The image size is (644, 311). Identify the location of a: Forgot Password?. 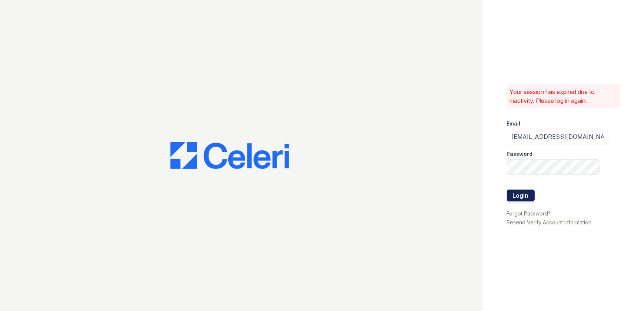
(529, 214).